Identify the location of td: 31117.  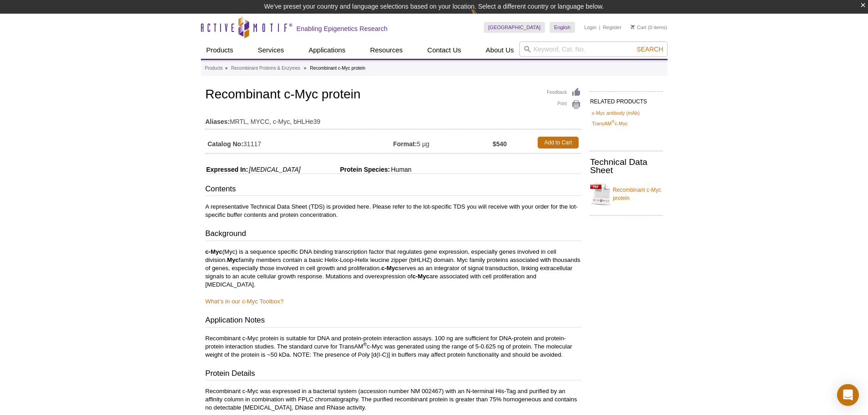
(299, 142).